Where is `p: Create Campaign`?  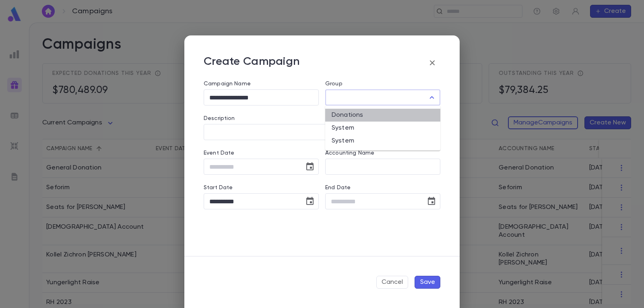
p: Create Campaign is located at coordinates (251, 63).